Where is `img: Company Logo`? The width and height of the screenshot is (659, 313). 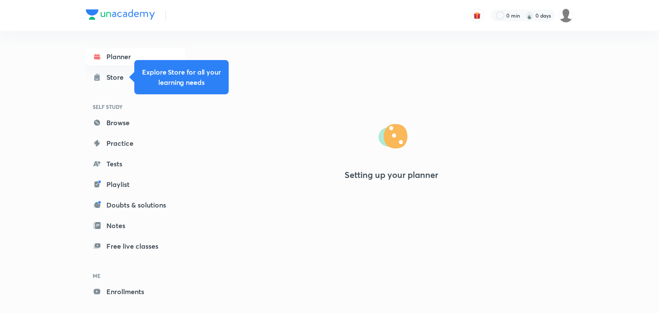 img: Company Logo is located at coordinates (120, 15).